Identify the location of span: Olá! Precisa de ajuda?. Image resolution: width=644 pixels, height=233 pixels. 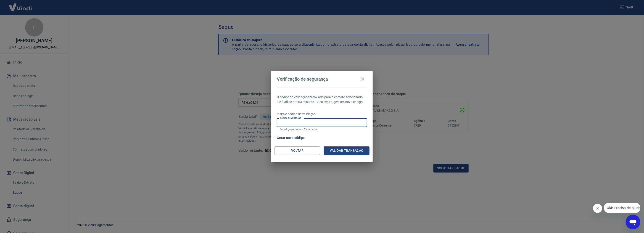
(21, 5).